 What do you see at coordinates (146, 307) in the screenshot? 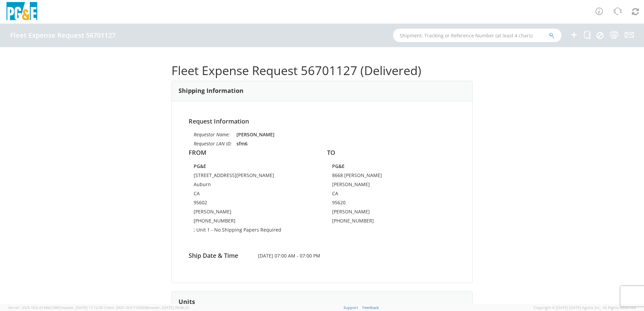
I see `span: Client: 2025.18.0-71d3358` at bounding box center [146, 307].